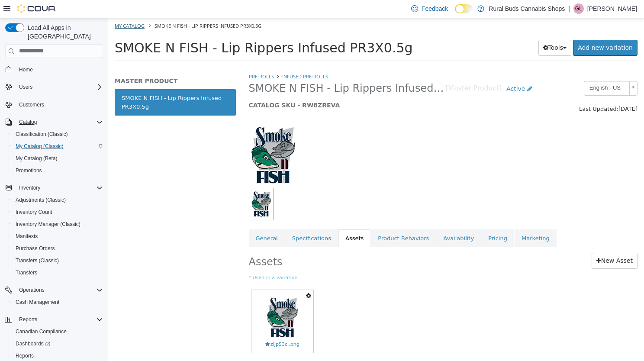 The height and width of the screenshot is (361, 644). I want to click on a: Classification (Classic), so click(42, 134).